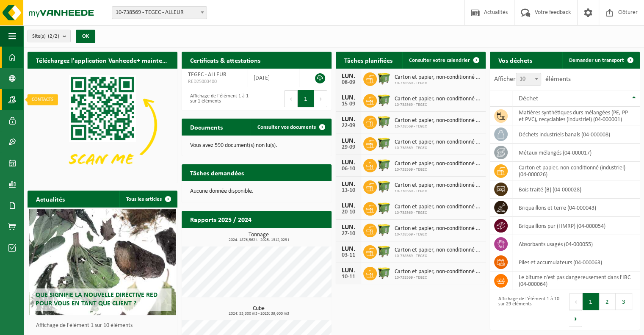 This screenshot has height=335, width=644. I want to click on div: 10-11, so click(348, 277).